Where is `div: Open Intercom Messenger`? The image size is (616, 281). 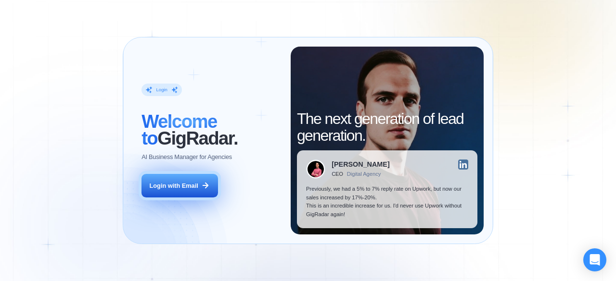
div: Open Intercom Messenger is located at coordinates (594, 260).